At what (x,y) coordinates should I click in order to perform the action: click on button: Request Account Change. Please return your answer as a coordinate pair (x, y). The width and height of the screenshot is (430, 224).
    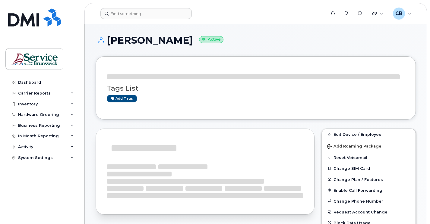
    Looking at the image, I should click on (369, 212).